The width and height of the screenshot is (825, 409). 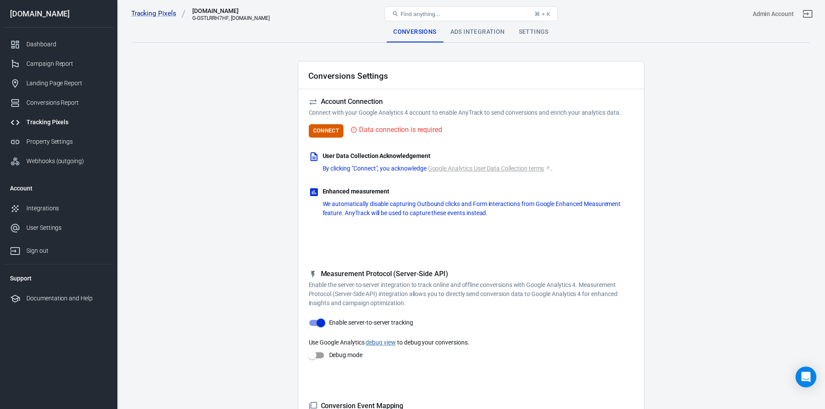 What do you see at coordinates (471, 113) in the screenshot?
I see `p: Connect with your Google Analytics 4 account to enable AnyTrack to send conversions and enrich yo...` at bounding box center [471, 113].